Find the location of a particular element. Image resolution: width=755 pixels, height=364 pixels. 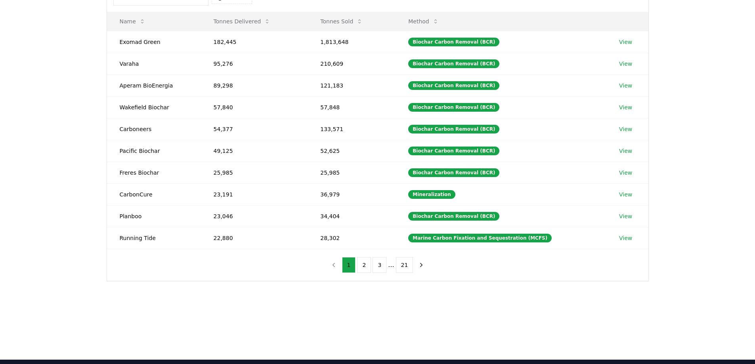

td: 95,276 is located at coordinates (254, 63).